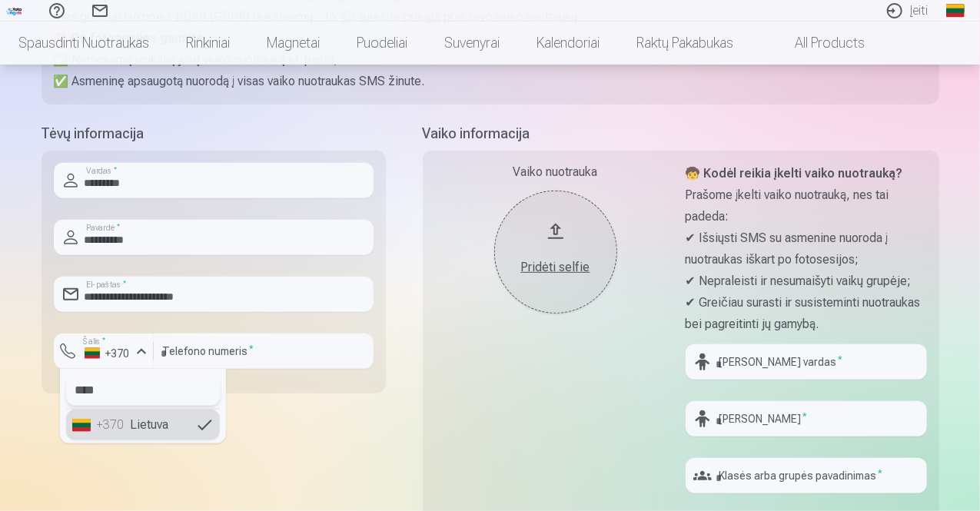  Describe the element at coordinates (806, 249) in the screenshot. I see `p: ✔ Išsiųsti SMS su asmenine nuoroda į nuotraukas iškart po fotosesijos;` at that location.